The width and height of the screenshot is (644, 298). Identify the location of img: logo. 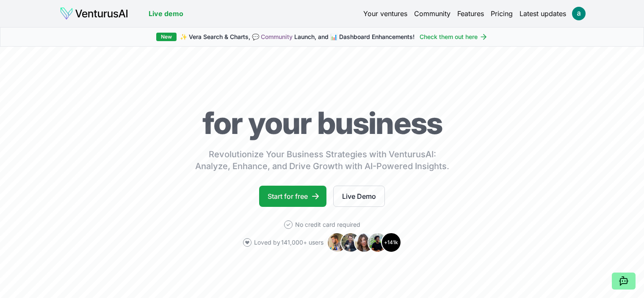
(94, 13).